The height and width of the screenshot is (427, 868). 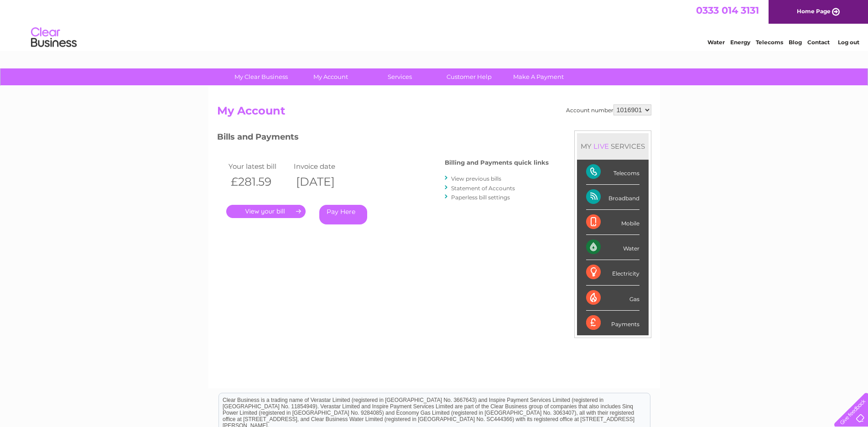 What do you see at coordinates (727, 10) in the screenshot?
I see `a: 0333 014 3131` at bounding box center [727, 10].